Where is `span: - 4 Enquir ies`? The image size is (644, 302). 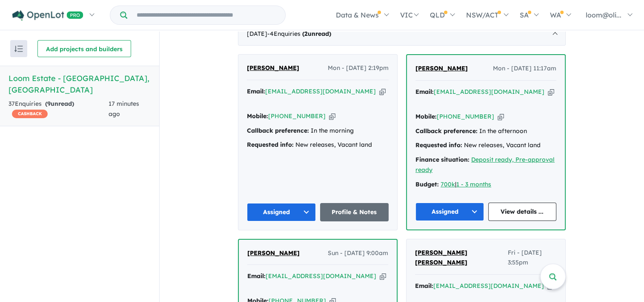 span: - 4 Enquir ies is located at coordinates (299, 33).